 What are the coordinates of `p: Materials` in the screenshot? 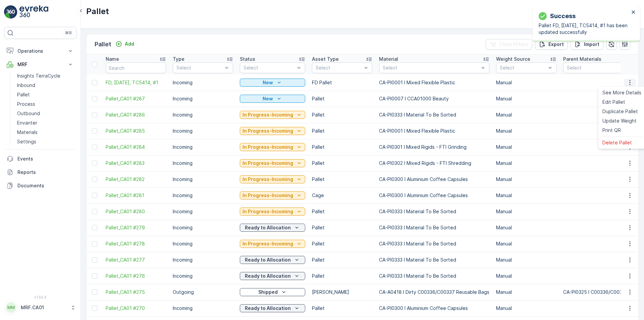 It's located at (27, 132).